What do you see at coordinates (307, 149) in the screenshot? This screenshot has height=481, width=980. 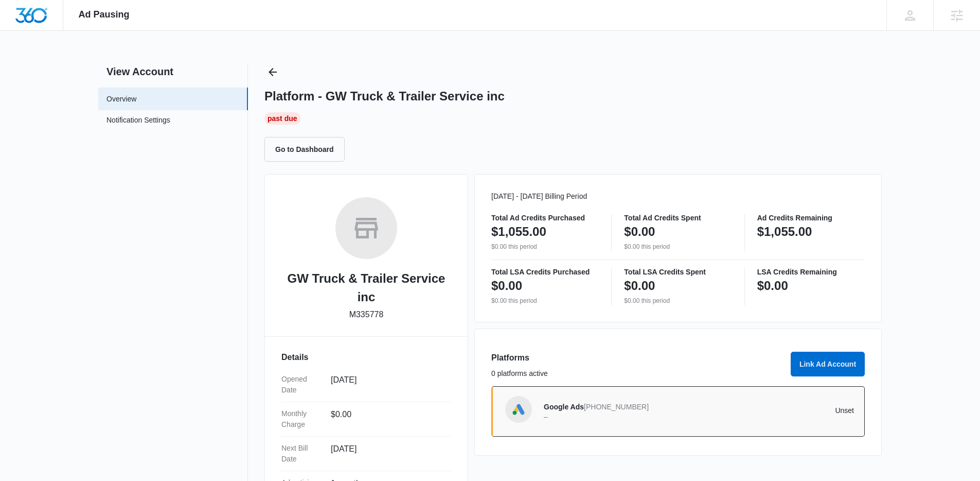 I see `a: Go to Dashboard` at bounding box center [307, 149].